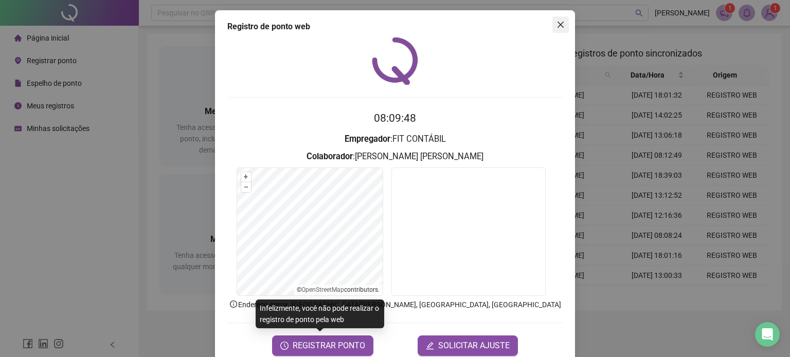 This screenshot has width=790, height=357. What do you see at coordinates (560, 25) in the screenshot?
I see `span: close` at bounding box center [560, 25].